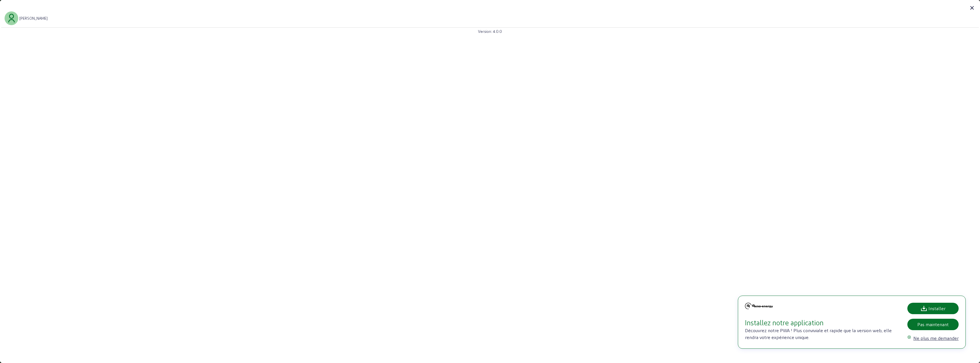 The width and height of the screenshot is (980, 363). What do you see at coordinates (823, 322) in the screenshot?
I see `h3: Installez notre application` at bounding box center [823, 322].